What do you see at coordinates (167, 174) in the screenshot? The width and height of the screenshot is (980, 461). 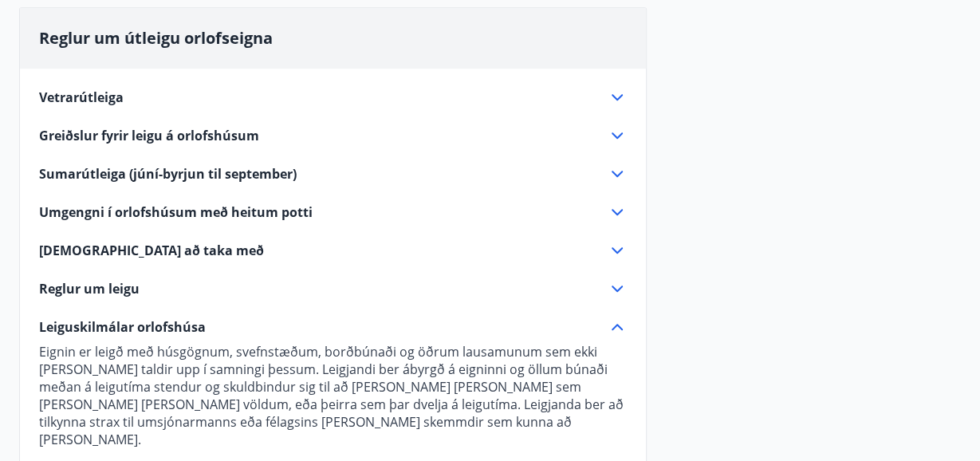 I see `span: Sumarútleiga (júní-byrjun til september)` at bounding box center [167, 174].